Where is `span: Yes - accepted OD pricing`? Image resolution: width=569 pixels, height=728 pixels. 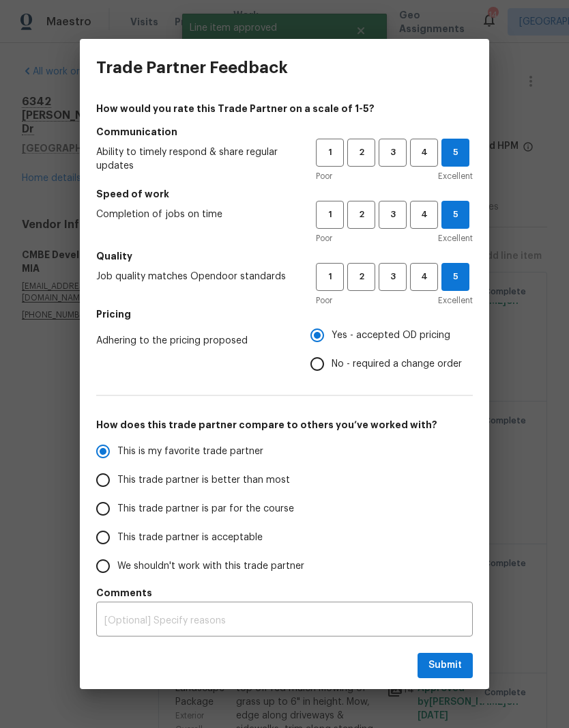
span: Yes - accepted OD pricing is located at coordinates (391, 335).